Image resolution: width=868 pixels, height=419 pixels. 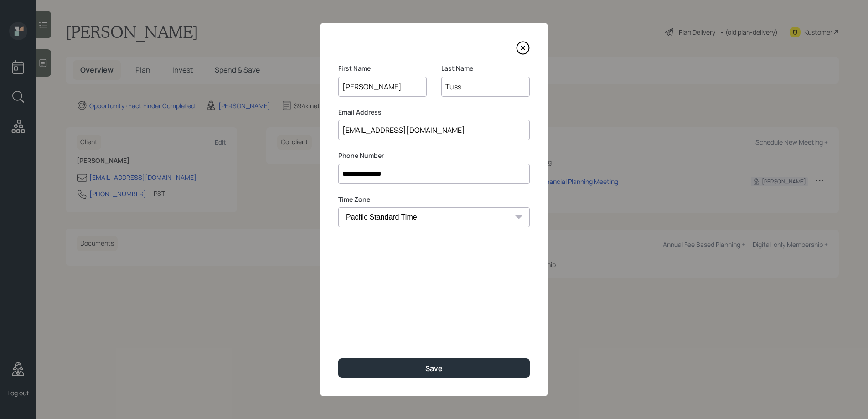 What do you see at coordinates (485, 69) in the screenshot?
I see `label: Last Name` at bounding box center [485, 69].